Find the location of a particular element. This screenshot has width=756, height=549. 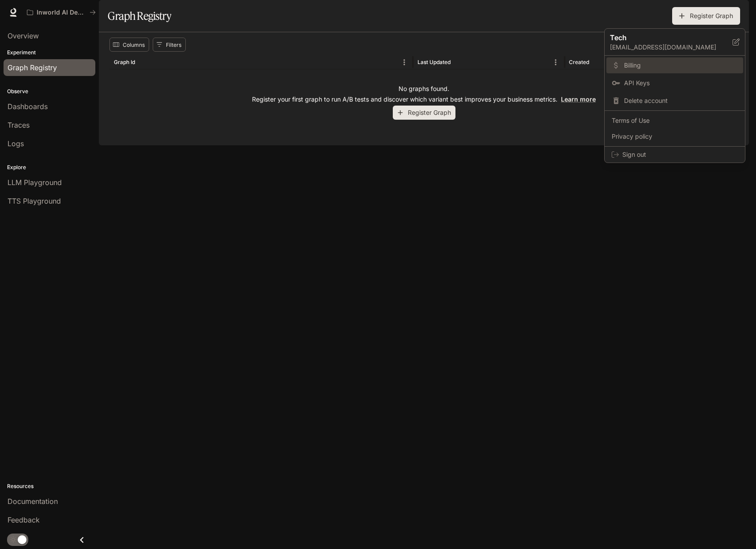

span: Terms of Use is located at coordinates (674, 121).